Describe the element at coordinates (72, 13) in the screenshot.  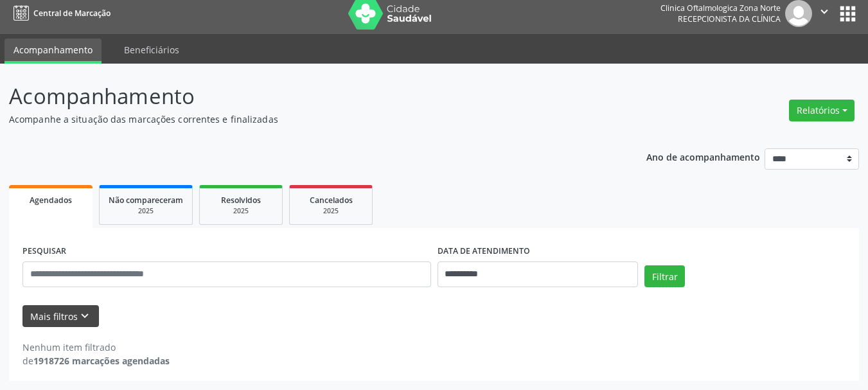
I see `span: Central de Marcação` at that location.